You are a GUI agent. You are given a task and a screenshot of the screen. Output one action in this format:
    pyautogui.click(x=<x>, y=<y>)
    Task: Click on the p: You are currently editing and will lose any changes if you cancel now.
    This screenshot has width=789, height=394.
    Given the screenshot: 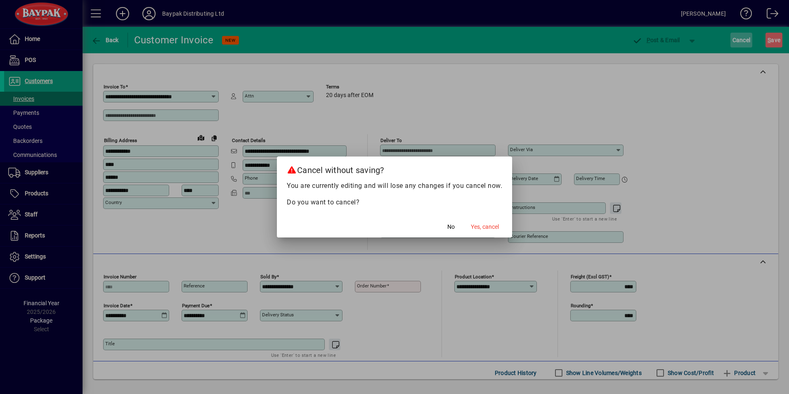 What is the action you would take?
    pyautogui.click(x=394, y=186)
    